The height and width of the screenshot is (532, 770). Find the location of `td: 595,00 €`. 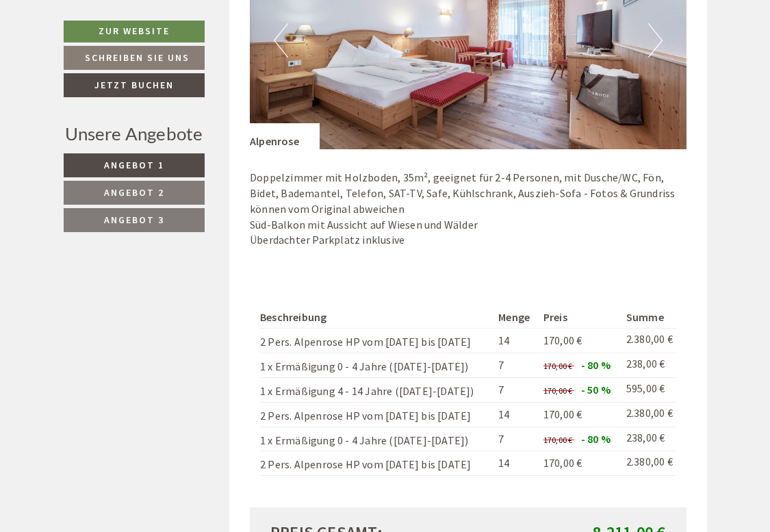

td: 595,00 € is located at coordinates (649, 389).